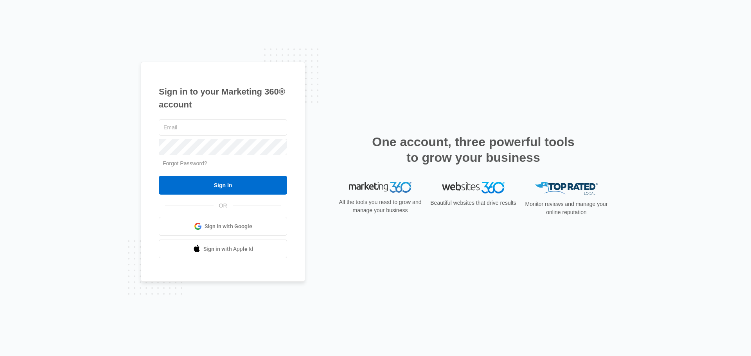  Describe the element at coordinates (566, 208) in the screenshot. I see `p: Monitor reviews and manage your online reputation` at that location.